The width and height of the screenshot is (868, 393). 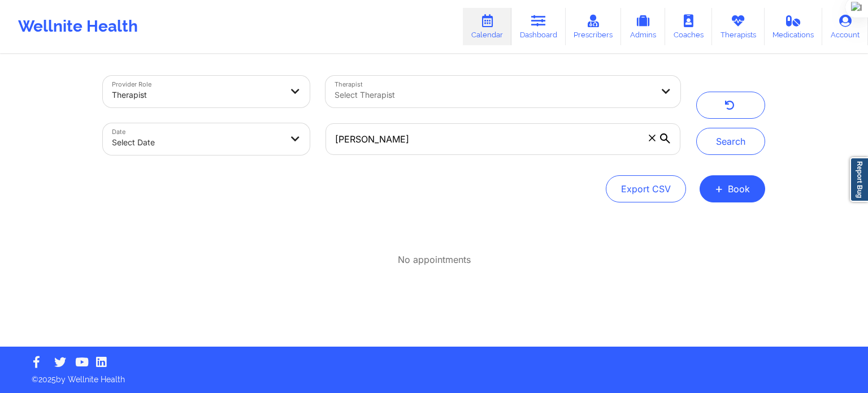 I want to click on a: Calendar, so click(x=487, y=27).